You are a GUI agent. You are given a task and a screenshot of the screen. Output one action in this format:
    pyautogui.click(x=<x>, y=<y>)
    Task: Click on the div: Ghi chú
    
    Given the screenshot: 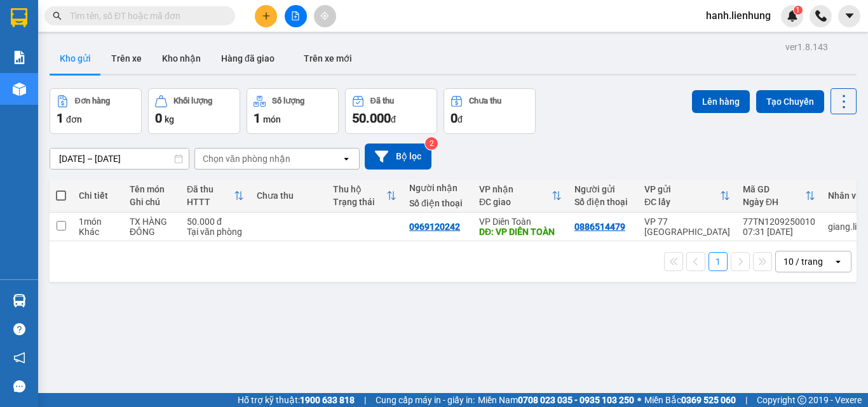 What is the action you would take?
    pyautogui.click(x=151, y=202)
    